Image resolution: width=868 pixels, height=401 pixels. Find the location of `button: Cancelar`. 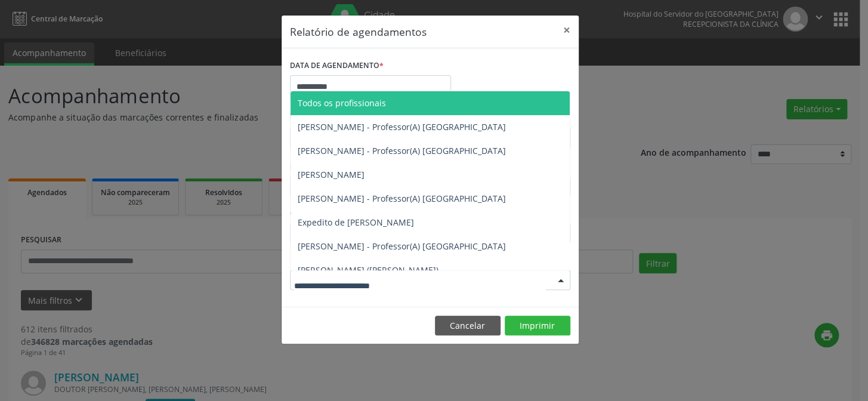

button: Cancelar is located at coordinates (468, 326).